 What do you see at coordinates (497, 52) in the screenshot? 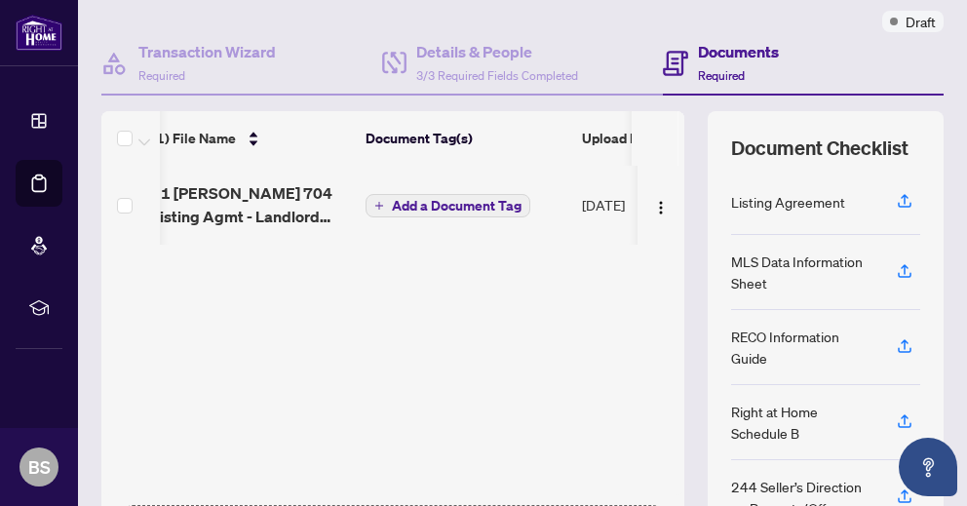
I see `h4: Details & People` at bounding box center [497, 52].